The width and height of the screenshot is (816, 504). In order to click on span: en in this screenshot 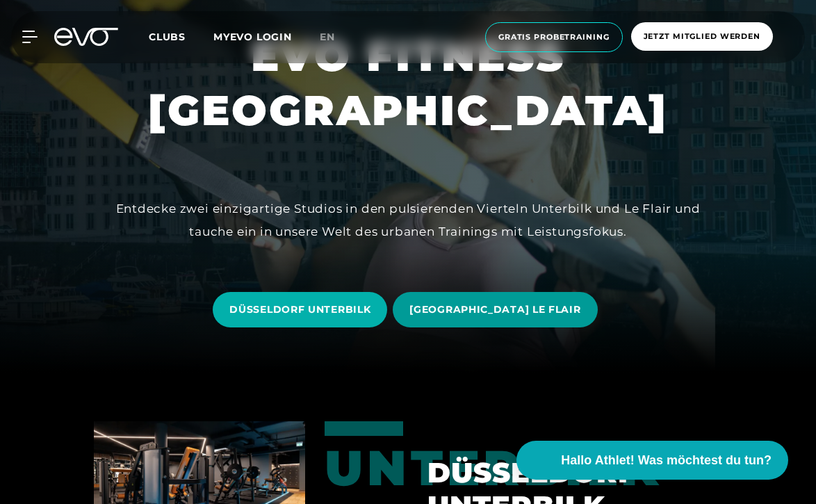, I will do `click(327, 37)`.